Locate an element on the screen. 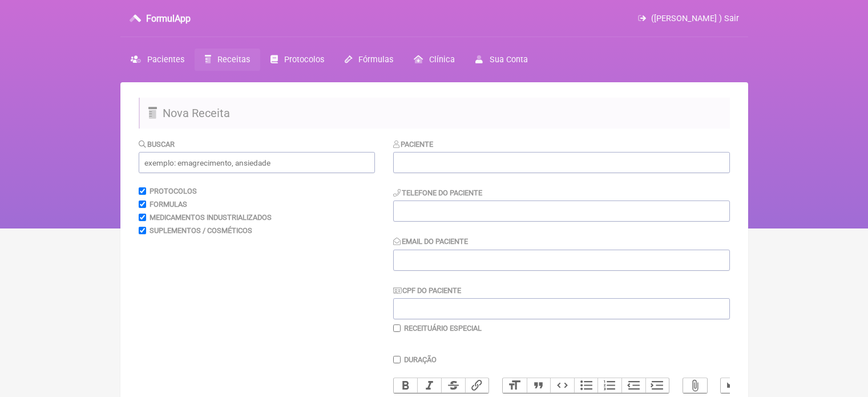 This screenshot has height=397, width=868. h2: Nova Receita is located at coordinates (434, 113).